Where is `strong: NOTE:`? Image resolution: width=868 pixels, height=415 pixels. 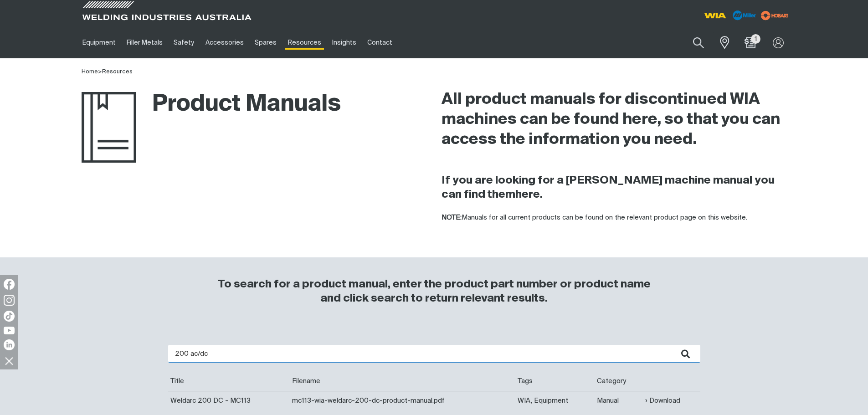 strong: NOTE: is located at coordinates (452, 217).